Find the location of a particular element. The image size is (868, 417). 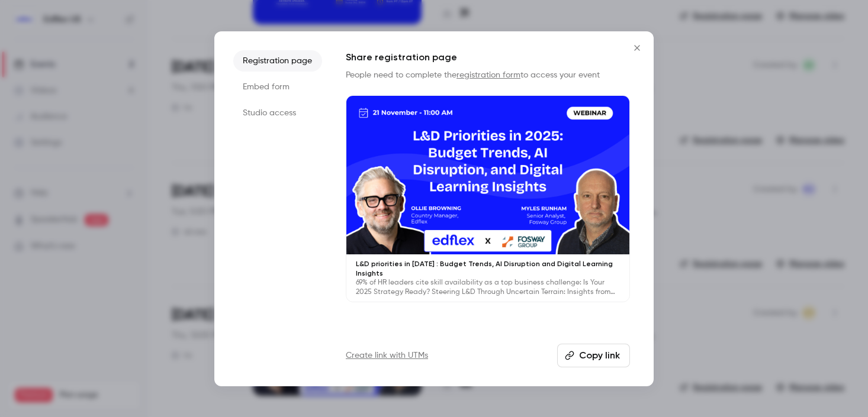

li: Registration page is located at coordinates (277, 61).